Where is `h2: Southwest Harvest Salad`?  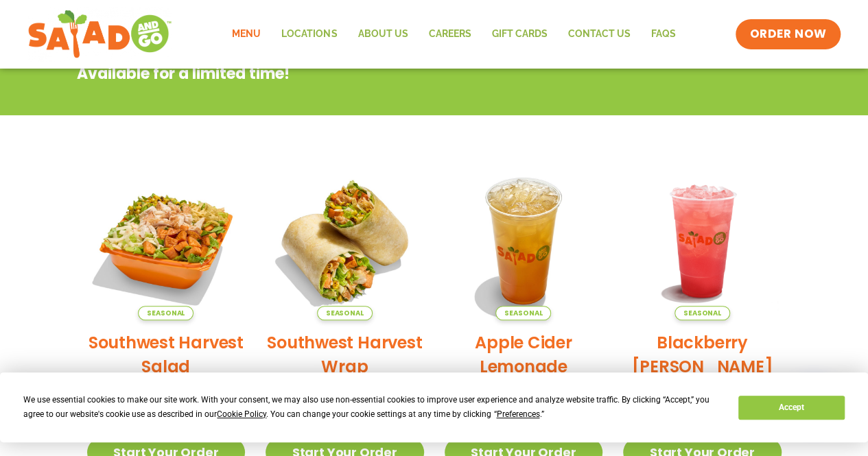 h2: Southwest Harvest Salad is located at coordinates (166, 354).